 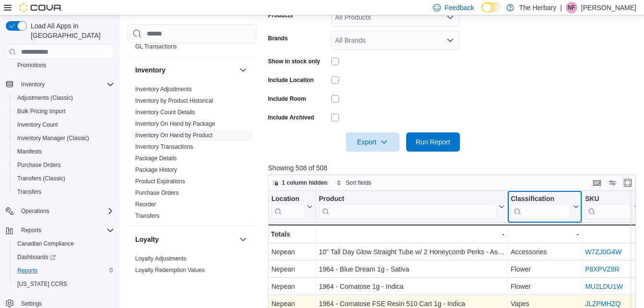 I want to click on span: Package History, so click(x=156, y=170).